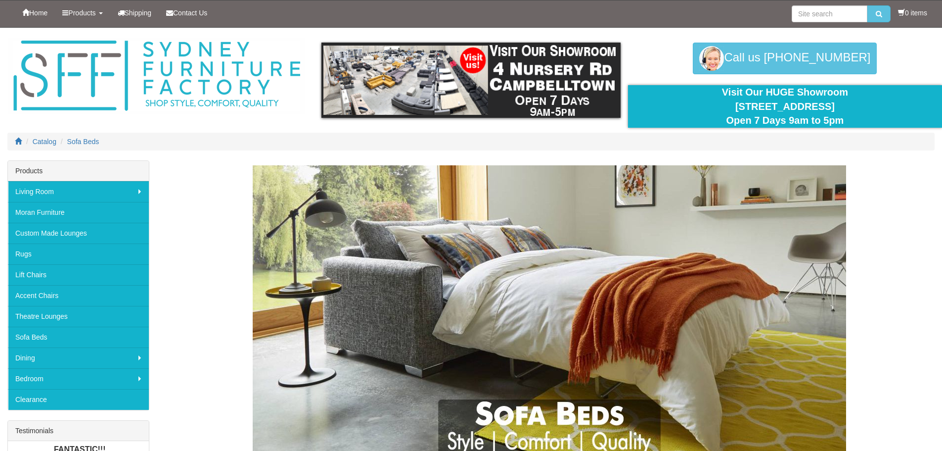 Image resolution: width=942 pixels, height=451 pixels. Describe the element at coordinates (82, 13) in the screenshot. I see `a: Products` at that location.